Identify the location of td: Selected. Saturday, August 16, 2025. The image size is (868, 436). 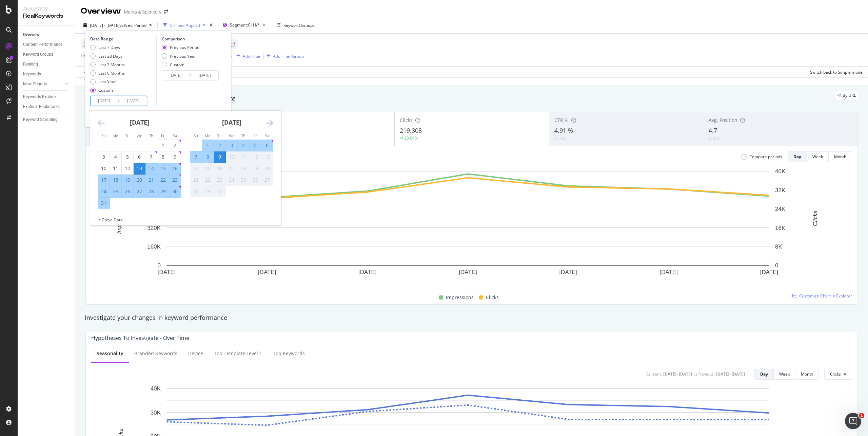
(175, 168).